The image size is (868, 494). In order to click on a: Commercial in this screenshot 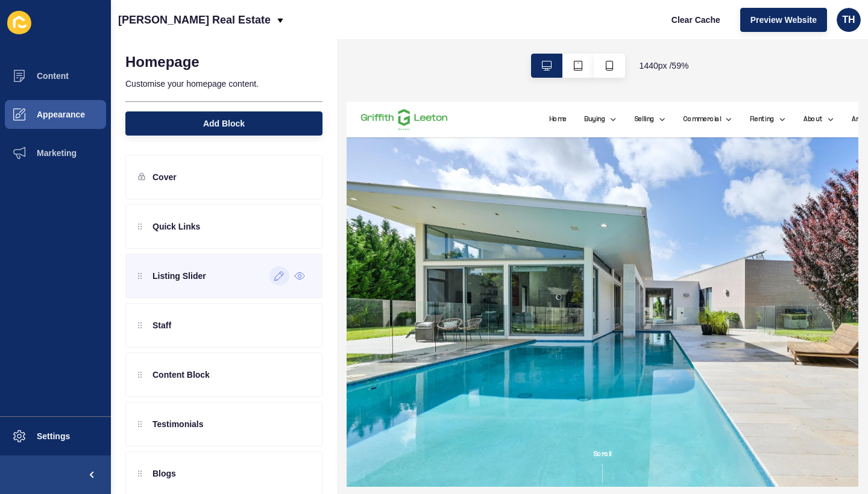, I will do `click(602, 30)`.